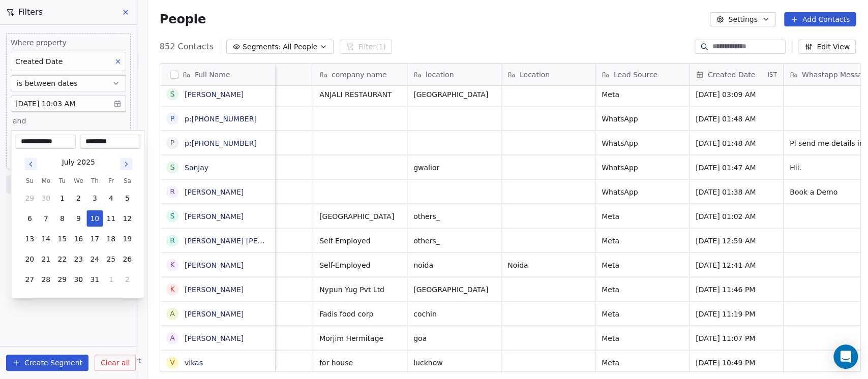 This screenshot has height=379, width=868. What do you see at coordinates (127, 181) in the screenshot?
I see `th: Saturday` at bounding box center [127, 181].